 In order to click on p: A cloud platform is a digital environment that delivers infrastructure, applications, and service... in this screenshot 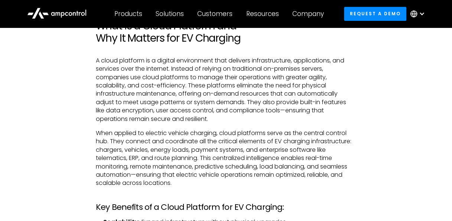, I will do `click(226, 90)`.